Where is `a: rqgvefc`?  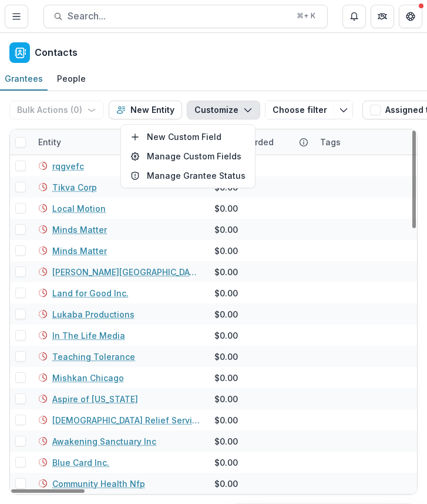
a: rqgvefc is located at coordinates (68, 166).